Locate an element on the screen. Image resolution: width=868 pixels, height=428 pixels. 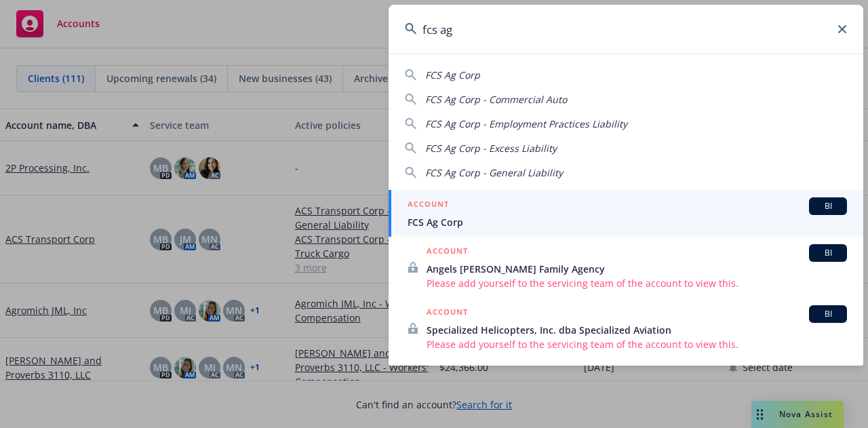
span: FCS Ag Corp - Excess Liability is located at coordinates (491, 148).